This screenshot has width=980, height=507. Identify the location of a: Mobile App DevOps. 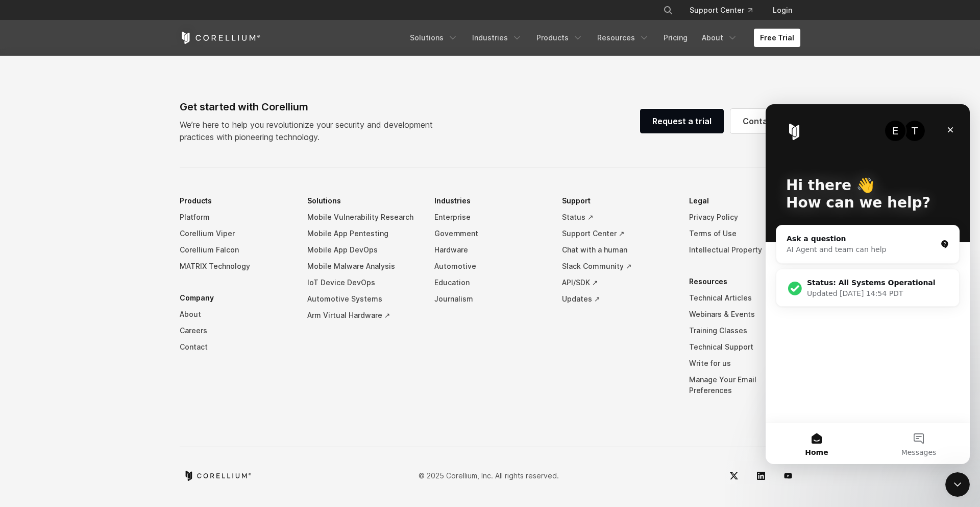
(363, 250).